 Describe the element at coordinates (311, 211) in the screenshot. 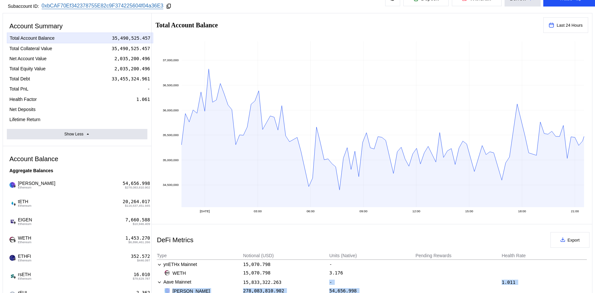

I see `text: 06:00` at that location.